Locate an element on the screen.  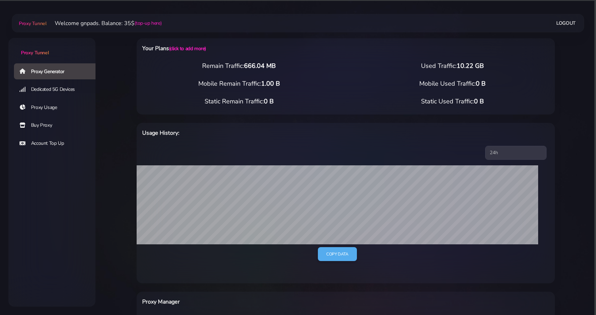
span: 1.00 B is located at coordinates (270, 84).